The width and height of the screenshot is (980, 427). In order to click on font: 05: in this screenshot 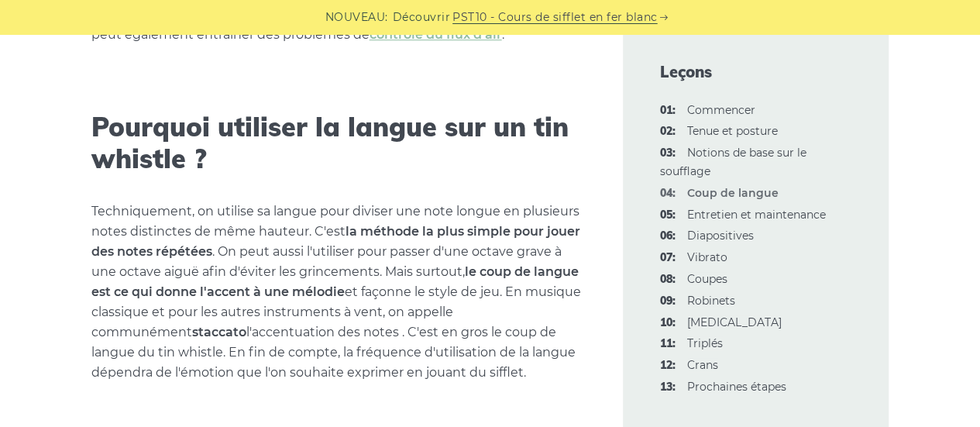, I will do `click(668, 214)`.